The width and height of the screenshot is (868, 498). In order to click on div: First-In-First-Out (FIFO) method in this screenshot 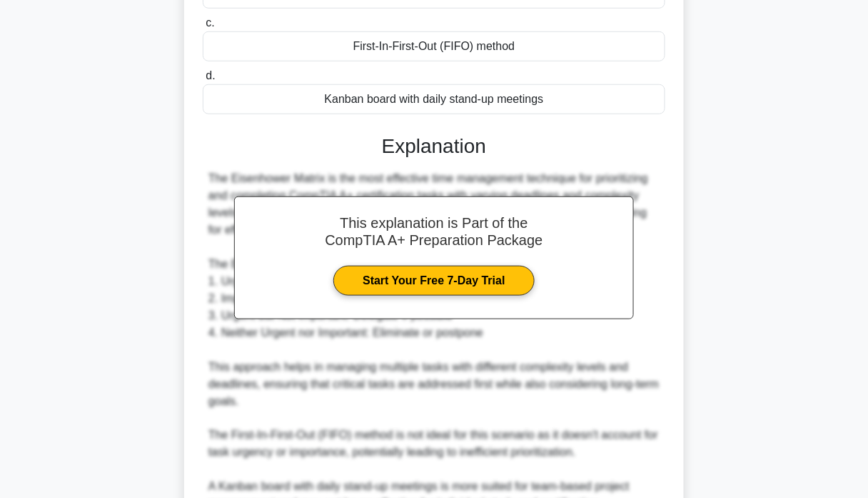, I will do `click(434, 47)`.